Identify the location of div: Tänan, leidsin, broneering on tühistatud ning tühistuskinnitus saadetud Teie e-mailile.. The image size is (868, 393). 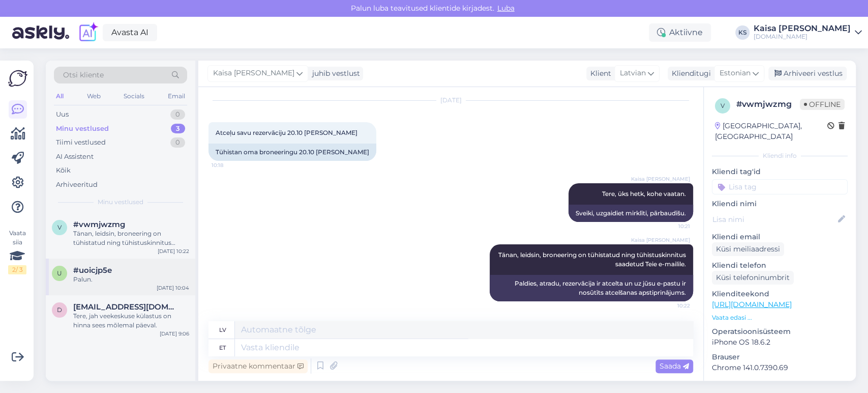
(131, 238).